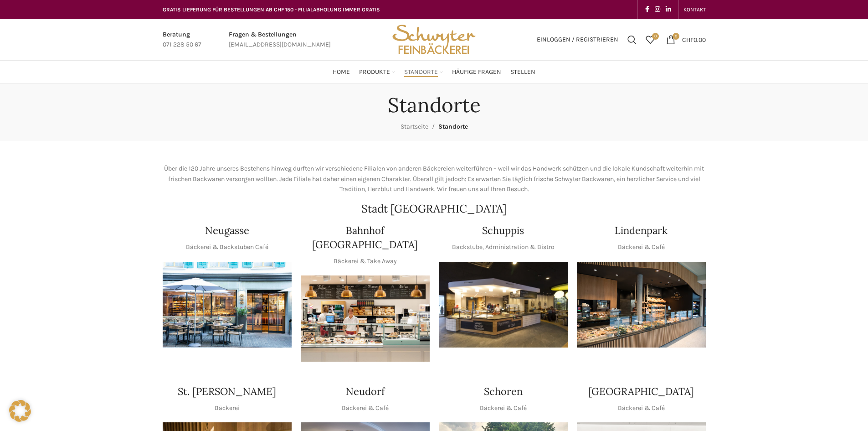 The image size is (868, 431). What do you see at coordinates (227, 247) in the screenshot?
I see `p: Bäckerei & Backstuben Café` at bounding box center [227, 247].